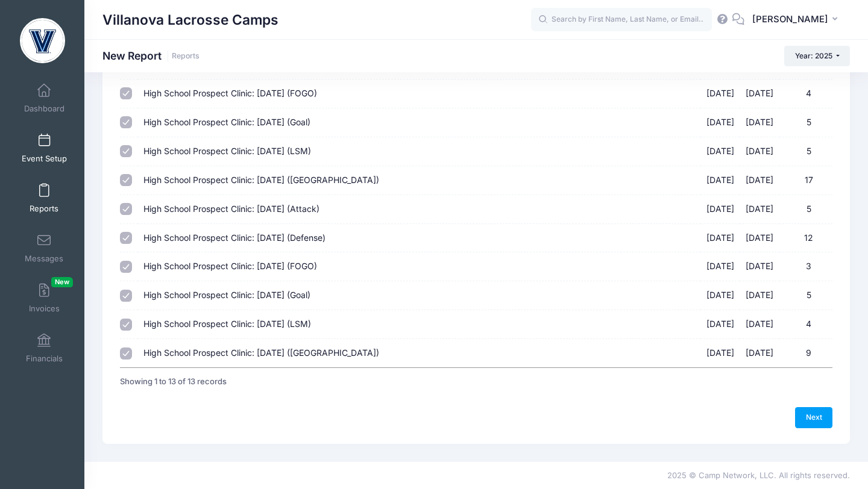 The height and width of the screenshot is (489, 868). Describe the element at coordinates (44, 148) in the screenshot. I see `a: Event Setup` at that location.